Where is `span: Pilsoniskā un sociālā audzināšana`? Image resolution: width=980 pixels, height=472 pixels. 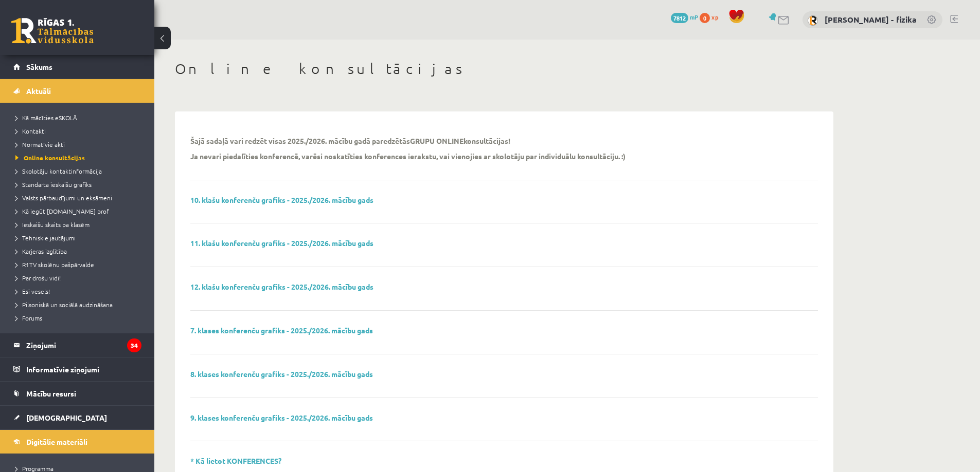 span: Pilsoniskā un sociālā audzināšana is located at coordinates (64, 304).